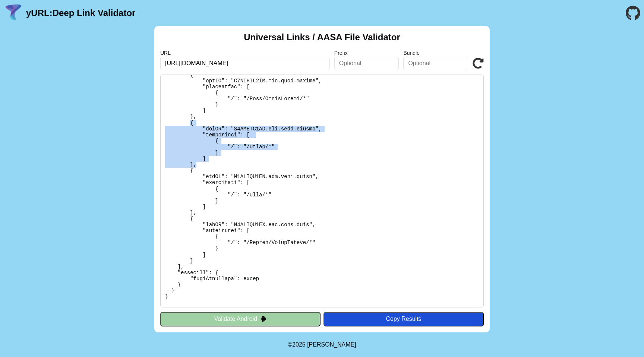 The image size is (644, 357). I want to click on button: Copy Results, so click(404, 319).